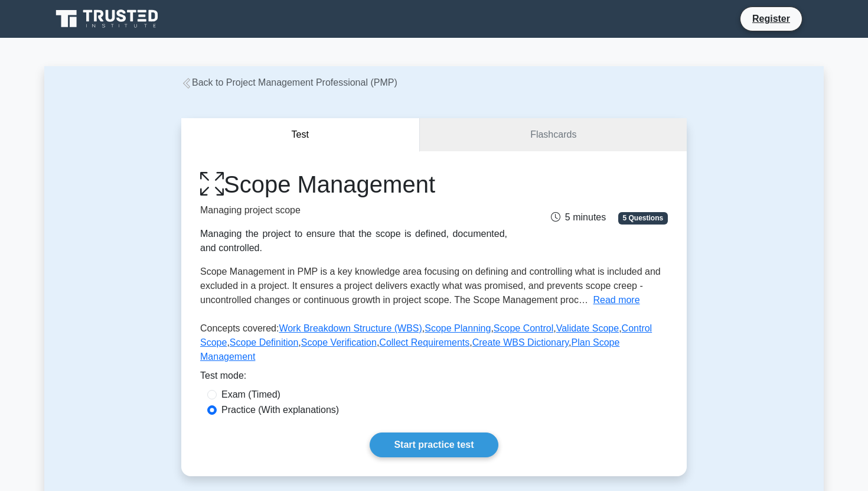 This screenshot has height=491, width=868. Describe the element at coordinates (339, 342) in the screenshot. I see `a: Scope Verification` at that location.